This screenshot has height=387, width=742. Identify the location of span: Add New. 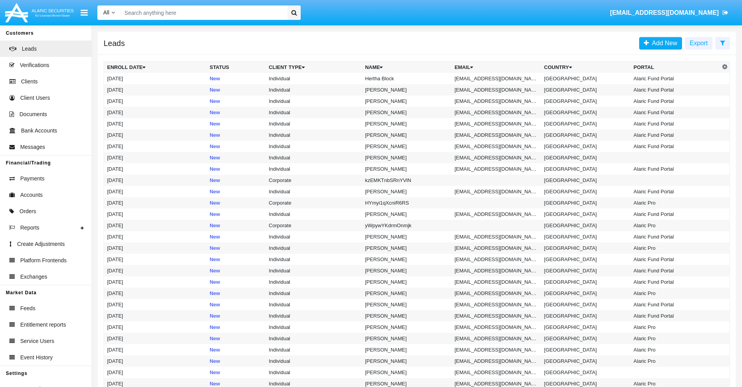
(663, 43).